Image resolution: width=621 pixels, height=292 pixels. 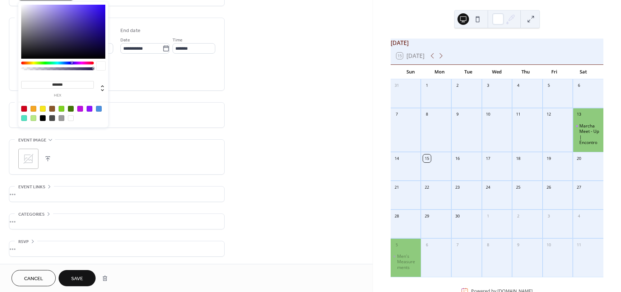 What do you see at coordinates (458, 216) in the screenshot?
I see `div: 30` at bounding box center [458, 216].